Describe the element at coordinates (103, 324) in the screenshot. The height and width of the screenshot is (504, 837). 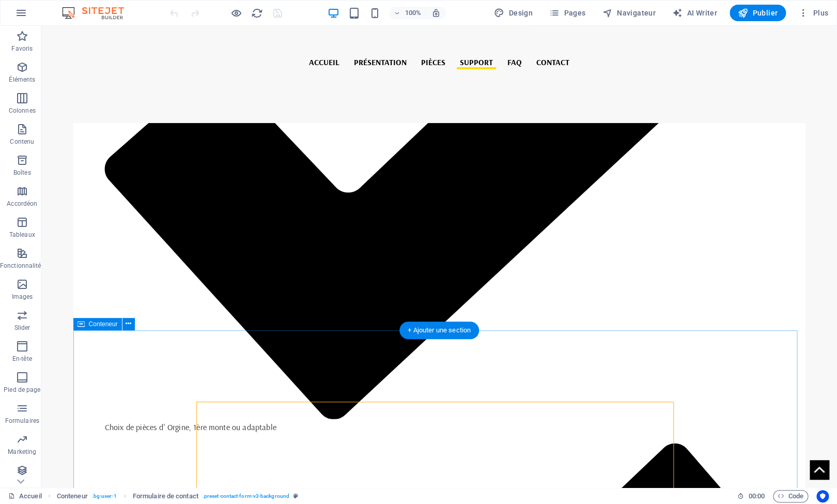
I see `span: Conteneur` at that location.